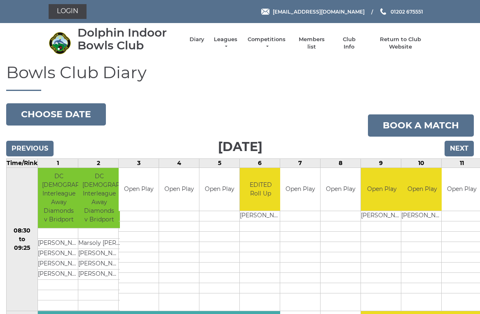 The image size is (480, 314). Describe the element at coordinates (311, 43) in the screenshot. I see `a: Members list` at that location.